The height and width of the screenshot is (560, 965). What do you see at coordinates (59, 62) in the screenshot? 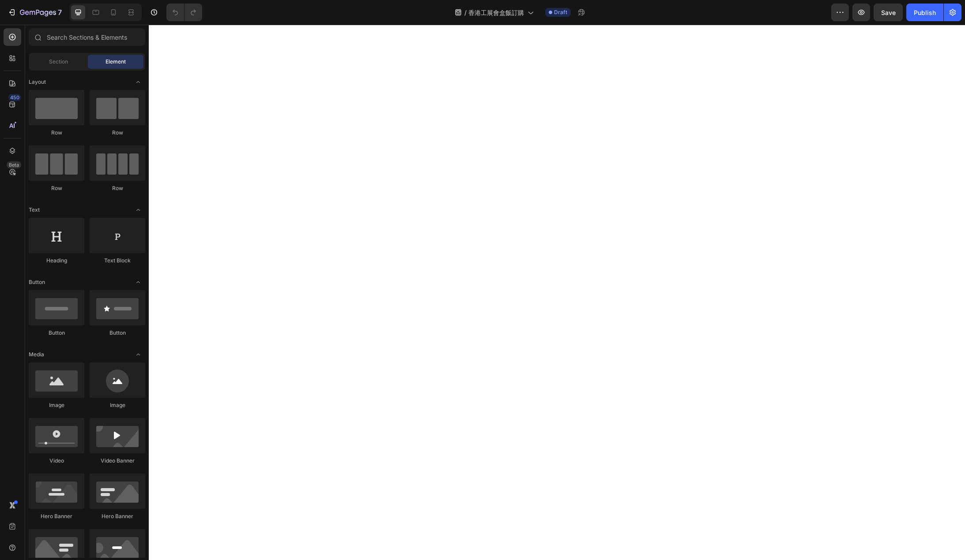
I see `span: Section` at bounding box center [59, 62].